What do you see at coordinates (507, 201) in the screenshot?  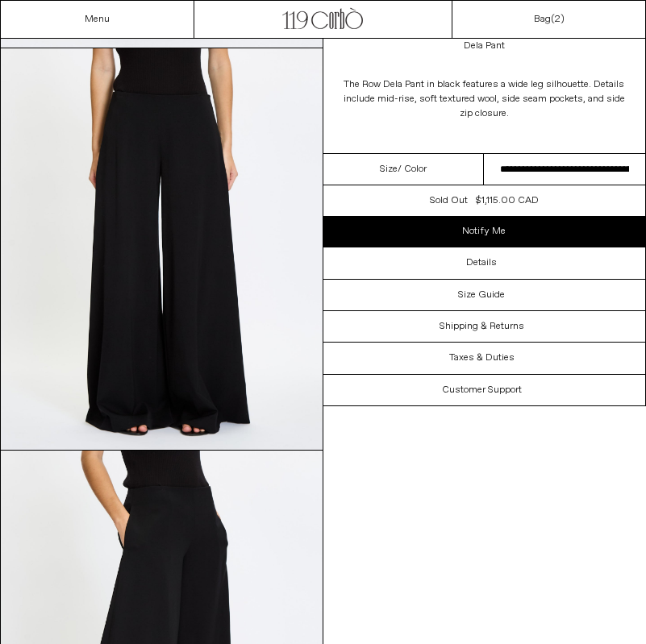 I see `div: $1,115.00 CAD` at bounding box center [507, 201].